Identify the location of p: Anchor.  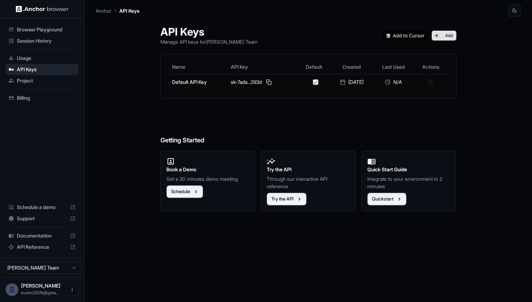
(103, 11).